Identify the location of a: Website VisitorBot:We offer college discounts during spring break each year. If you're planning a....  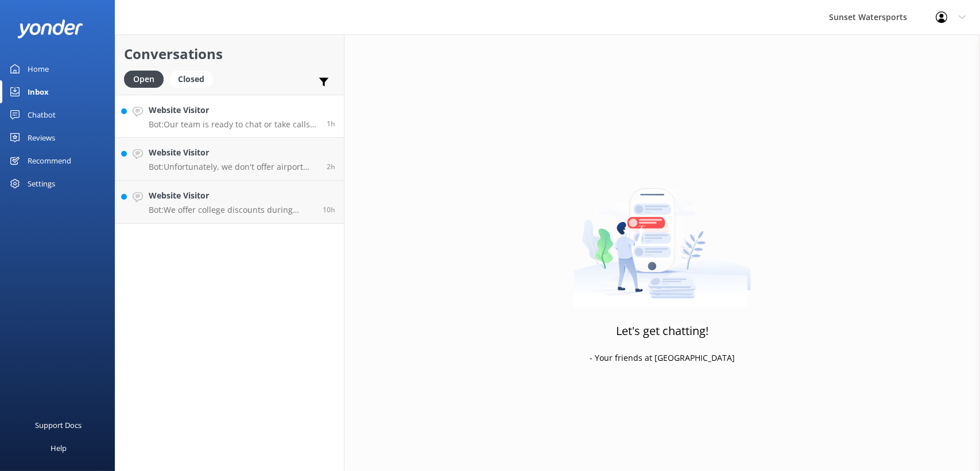
(229, 202).